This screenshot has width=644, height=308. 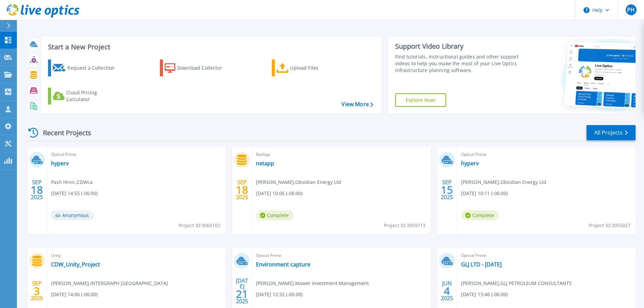 I want to click on div: Download Collector, so click(x=204, y=68).